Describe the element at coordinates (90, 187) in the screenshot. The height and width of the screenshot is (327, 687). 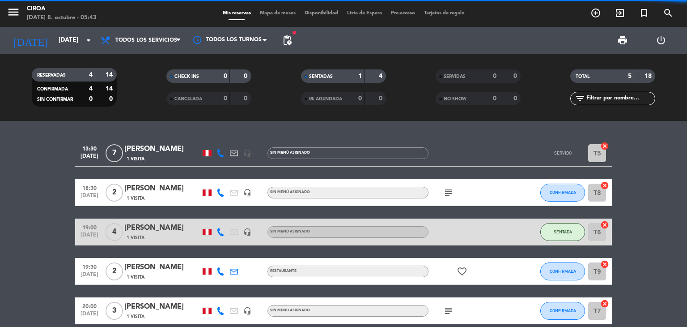
I see `span: 18:30` at that location.